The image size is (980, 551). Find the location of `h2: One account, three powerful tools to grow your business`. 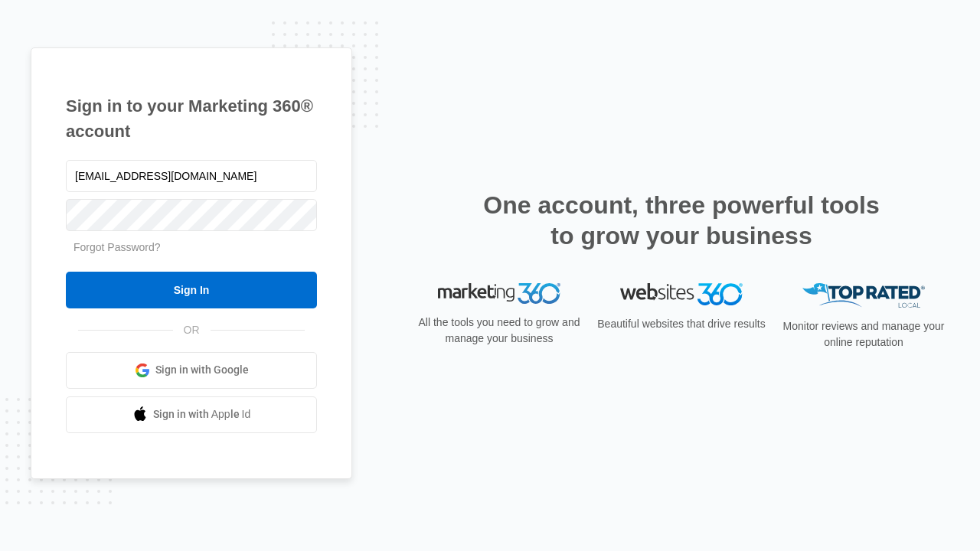

h2: One account, three powerful tools to grow your business is located at coordinates (682, 220).